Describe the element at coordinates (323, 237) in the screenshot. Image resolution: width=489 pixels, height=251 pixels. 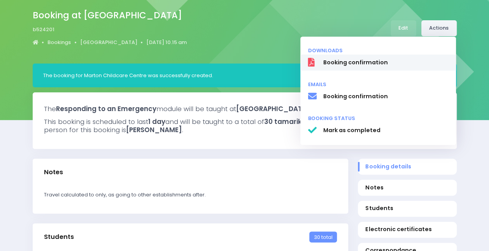
I see `span: 30 total` at that location.